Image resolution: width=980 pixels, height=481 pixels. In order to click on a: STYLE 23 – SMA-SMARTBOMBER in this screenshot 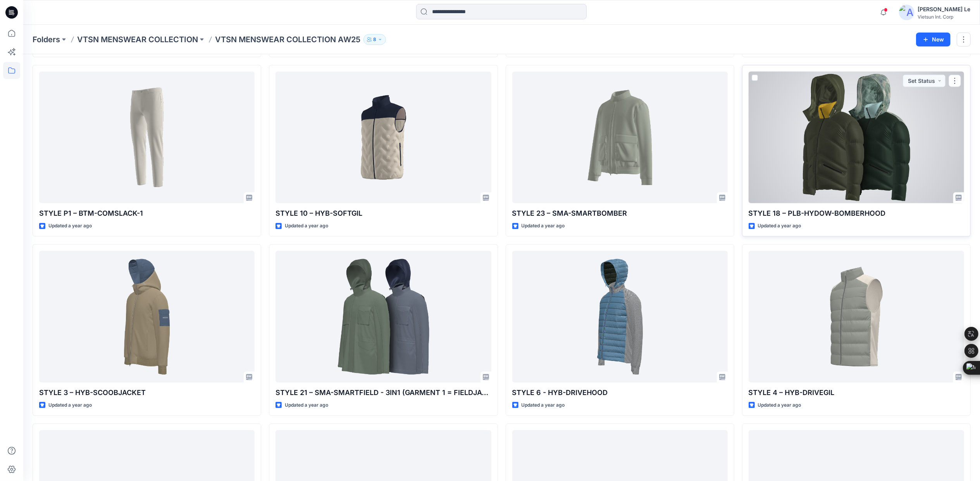, I will do `click(619, 138)`.